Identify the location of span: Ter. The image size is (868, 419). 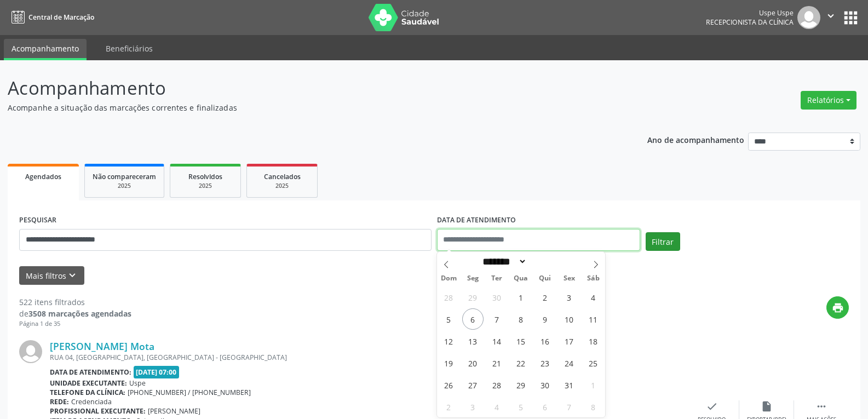
(497, 278).